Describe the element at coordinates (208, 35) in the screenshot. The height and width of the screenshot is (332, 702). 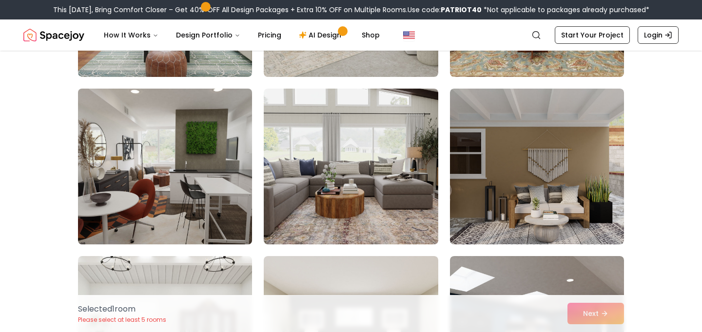
I see `button: Design Portfolio` at that location.